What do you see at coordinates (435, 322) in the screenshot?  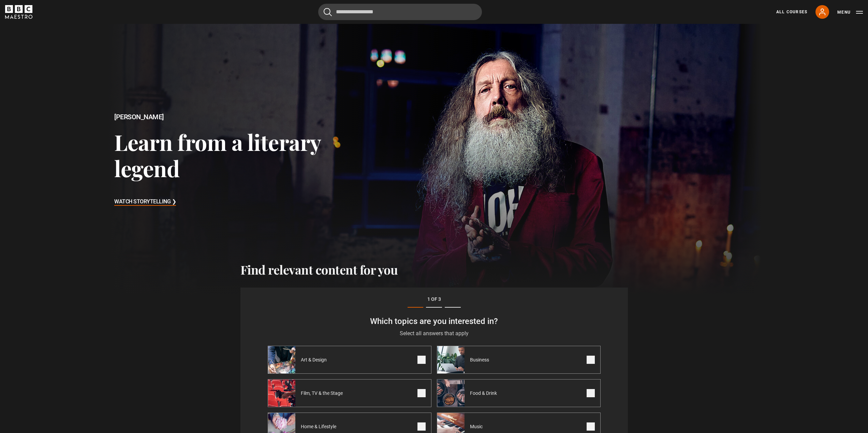 I see `h3: Which topics are you interested in?` at bounding box center [435, 322].